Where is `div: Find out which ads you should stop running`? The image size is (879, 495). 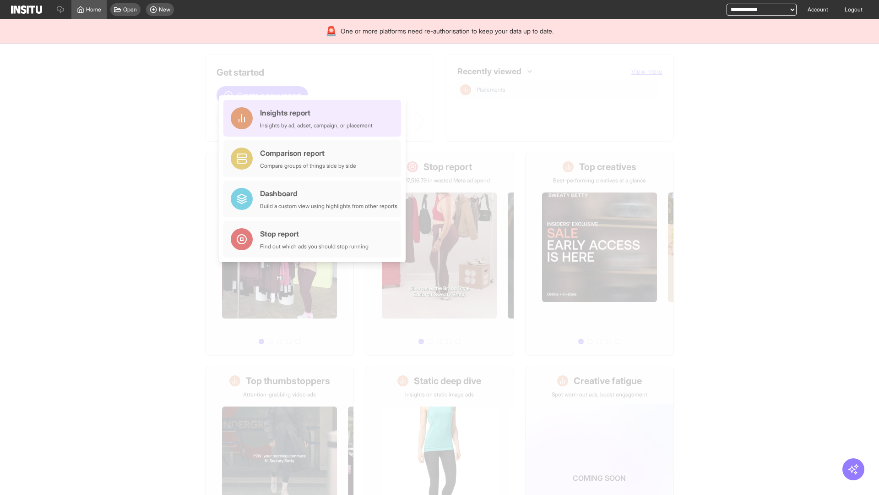 div: Find out which ads you should stop running is located at coordinates (314, 246).